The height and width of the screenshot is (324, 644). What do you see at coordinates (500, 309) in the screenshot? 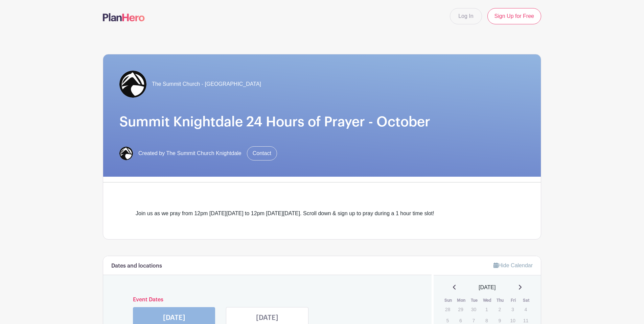
I see `p: 2` at bounding box center [500, 309].